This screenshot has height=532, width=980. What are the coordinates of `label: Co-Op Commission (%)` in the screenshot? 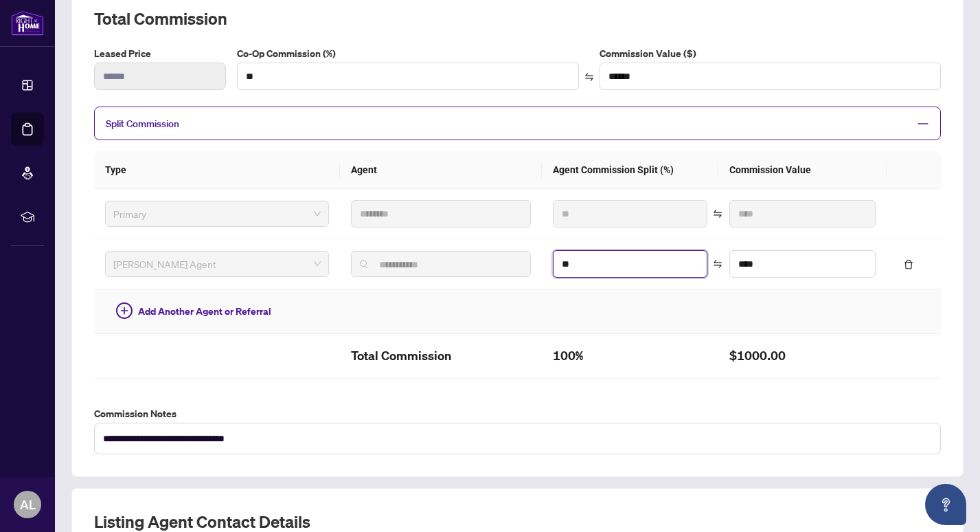 It's located at (407, 54).